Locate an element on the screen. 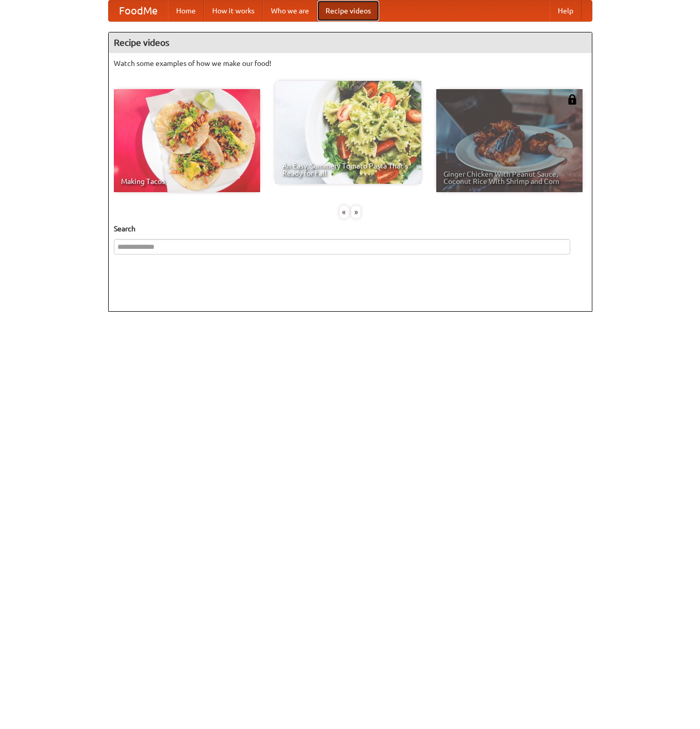 This screenshot has width=700, height=729. span: An Easy, Summery Tomato Pasta That's Ready for Fall is located at coordinates (348, 169).